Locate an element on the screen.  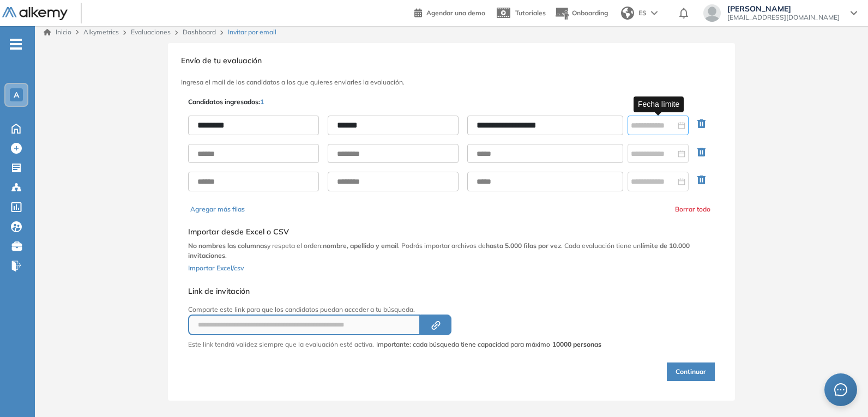
span: A is located at coordinates (16, 95).